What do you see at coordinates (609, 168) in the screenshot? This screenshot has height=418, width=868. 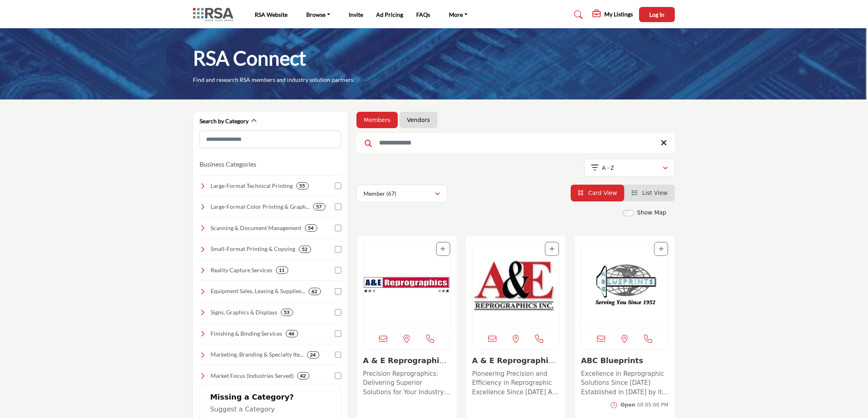 I see `p: A - Z` at bounding box center [609, 168].